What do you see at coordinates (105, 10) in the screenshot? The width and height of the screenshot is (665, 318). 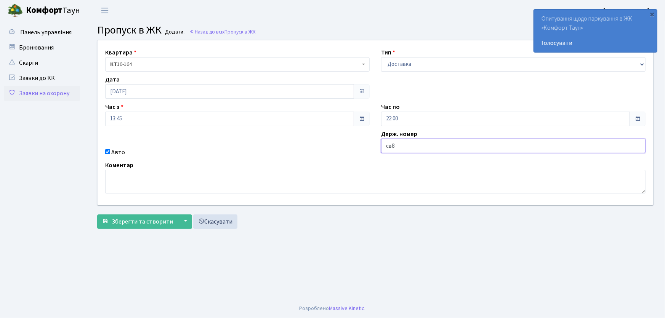 I see `button: Переключити навігацію` at bounding box center [105, 10].